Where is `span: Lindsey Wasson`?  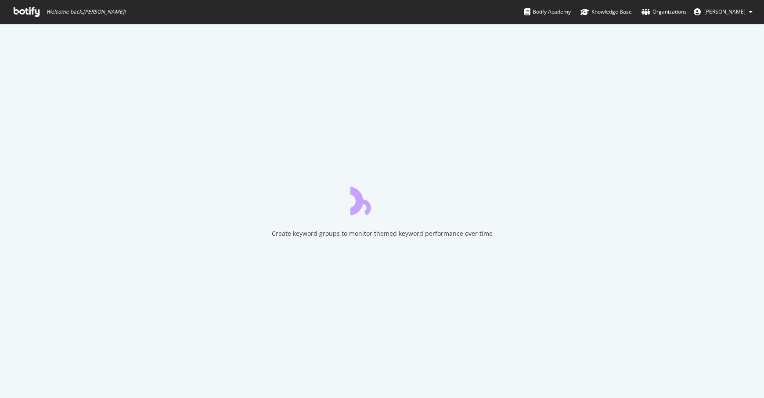 span: Lindsey Wasson is located at coordinates (725, 11).